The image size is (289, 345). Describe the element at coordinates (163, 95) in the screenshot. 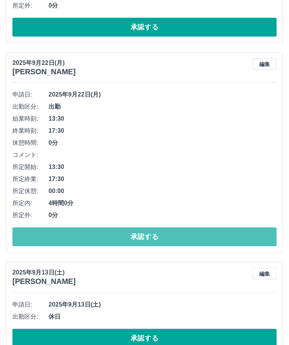

I see `span: 2025年9月22日(月)` at that location.